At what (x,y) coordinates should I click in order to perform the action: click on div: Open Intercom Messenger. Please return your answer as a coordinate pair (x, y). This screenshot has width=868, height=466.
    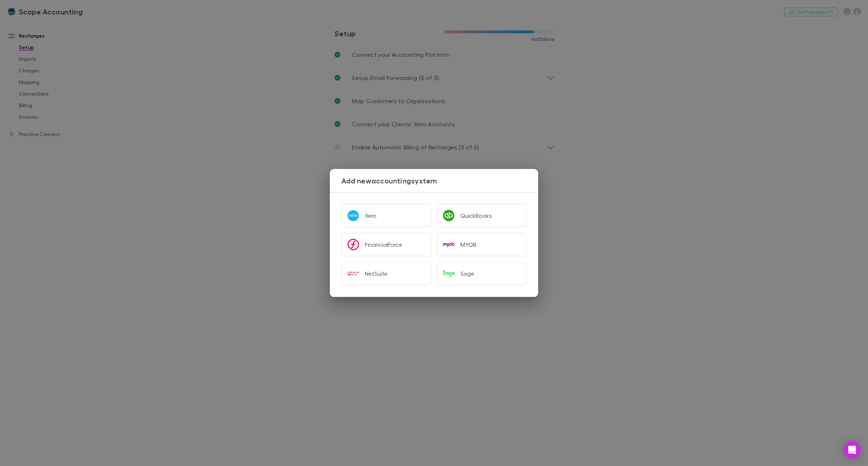
    Looking at the image, I should click on (852, 451).